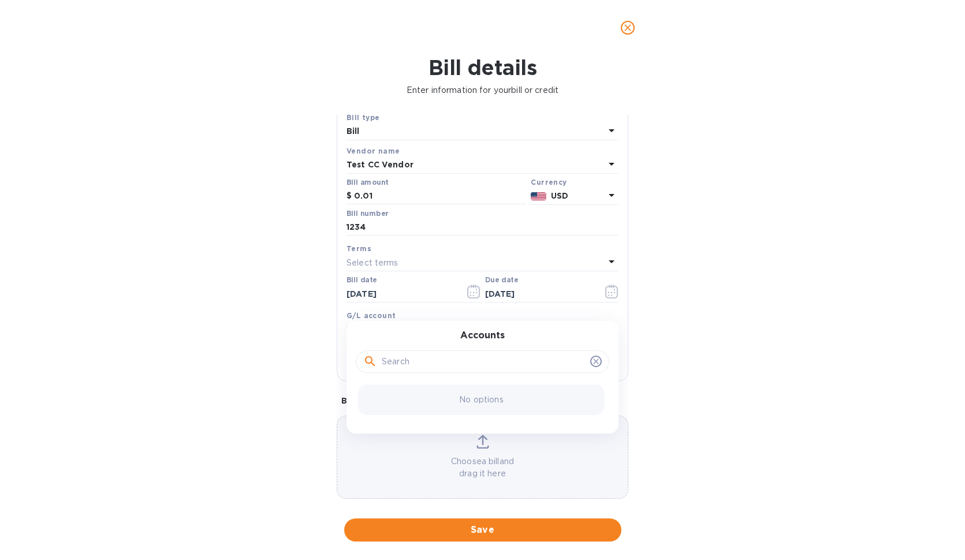 The width and height of the screenshot is (965, 560). I want to click on button: close, so click(628, 27).